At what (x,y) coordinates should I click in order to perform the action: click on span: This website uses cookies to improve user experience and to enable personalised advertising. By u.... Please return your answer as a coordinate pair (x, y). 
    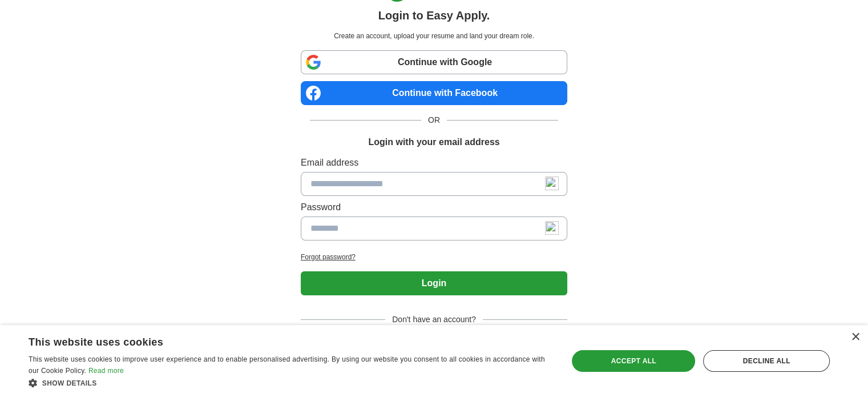
    Looking at the image, I should click on (287, 365).